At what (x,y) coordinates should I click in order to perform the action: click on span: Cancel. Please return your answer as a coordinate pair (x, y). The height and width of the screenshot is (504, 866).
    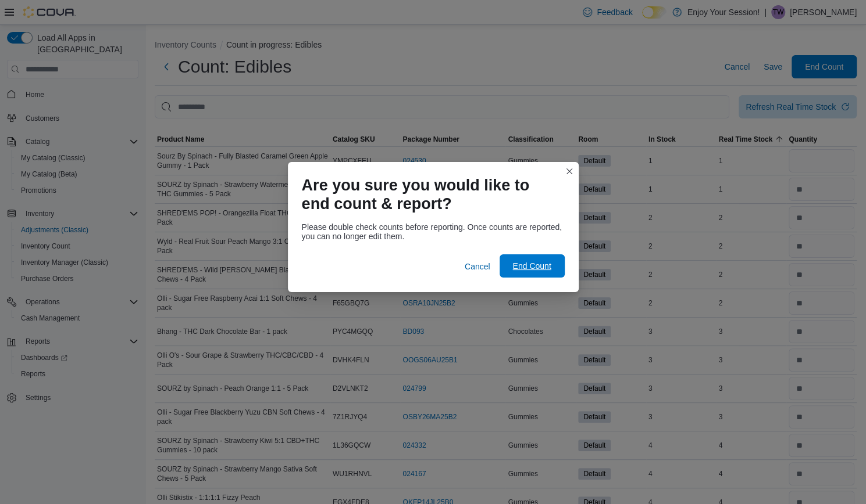
    Looking at the image, I should click on (477, 266).